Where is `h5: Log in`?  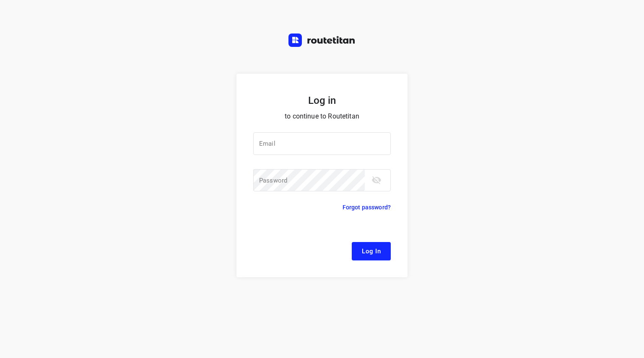 h5: Log in is located at coordinates (322, 101).